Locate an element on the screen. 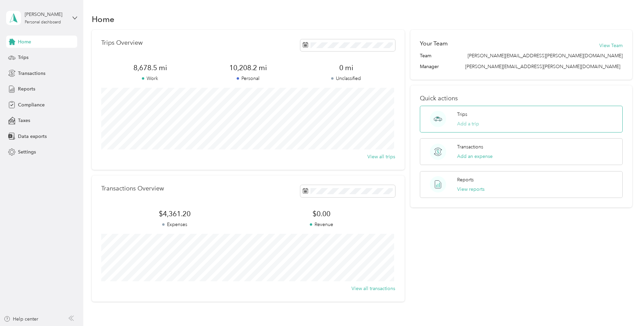 The width and height of the screenshot is (644, 326). button: Help center is located at coordinates (21, 319).